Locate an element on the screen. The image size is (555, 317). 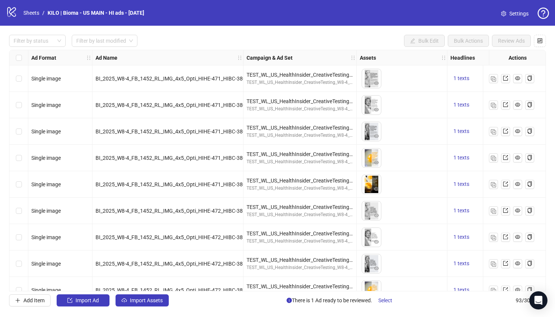
div: Open Intercom Messenger is located at coordinates (538, 300).